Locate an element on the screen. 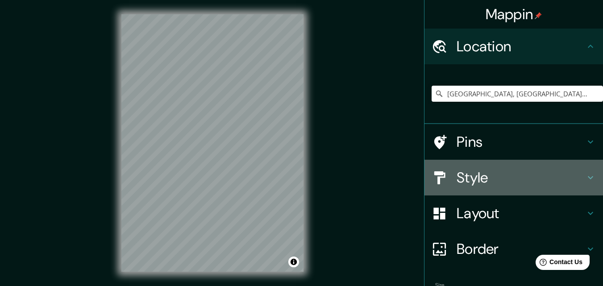 The width and height of the screenshot is (603, 286). div: Pins is located at coordinates (514, 142).